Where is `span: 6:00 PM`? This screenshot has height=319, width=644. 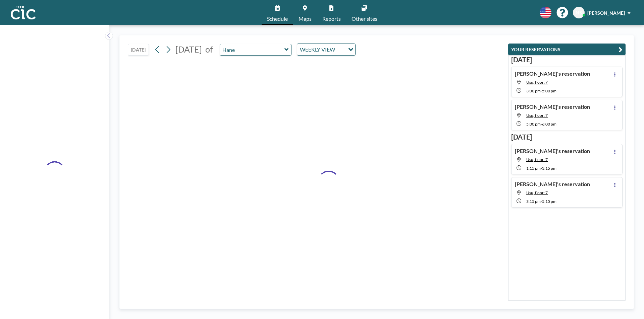
span: 6:00 PM is located at coordinates (549, 124).